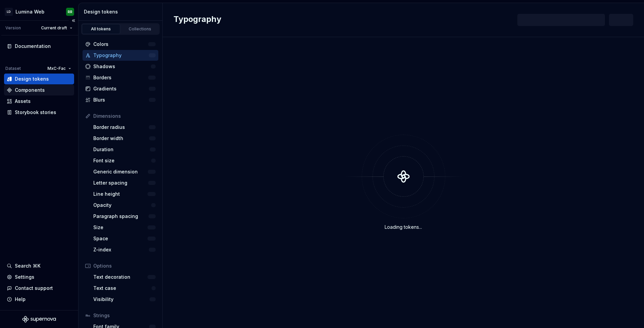 The image size is (644, 328). Describe the element at coordinates (122, 66) in the screenshot. I see `div: Shadows` at that location.